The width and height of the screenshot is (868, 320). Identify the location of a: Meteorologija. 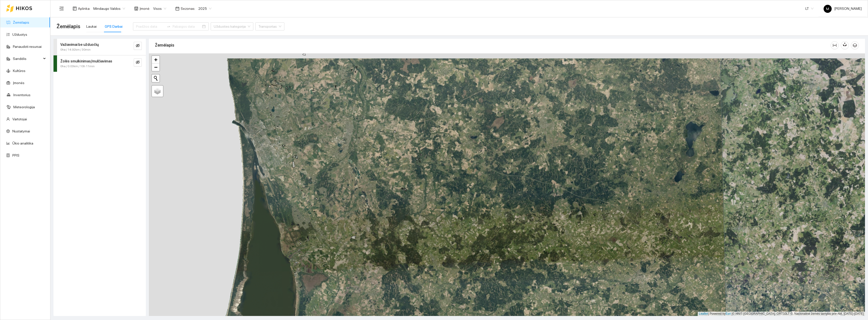
(24, 107).